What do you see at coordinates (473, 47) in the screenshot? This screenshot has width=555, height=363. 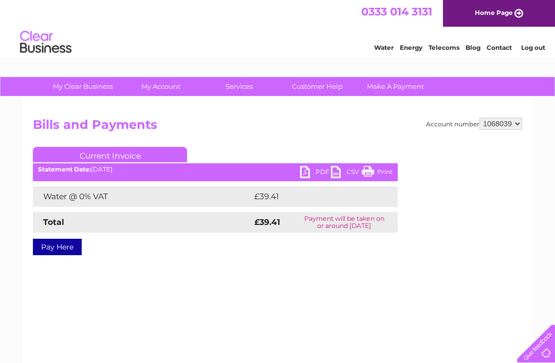 I see `a: Blog` at bounding box center [473, 47].